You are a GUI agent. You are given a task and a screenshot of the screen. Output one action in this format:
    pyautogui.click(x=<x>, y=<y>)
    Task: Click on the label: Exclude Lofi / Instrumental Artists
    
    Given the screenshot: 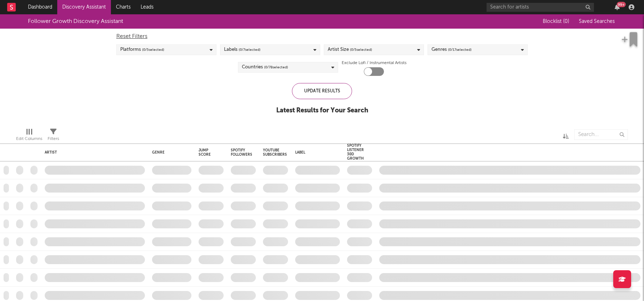 What is the action you would take?
    pyautogui.click(x=374, y=63)
    